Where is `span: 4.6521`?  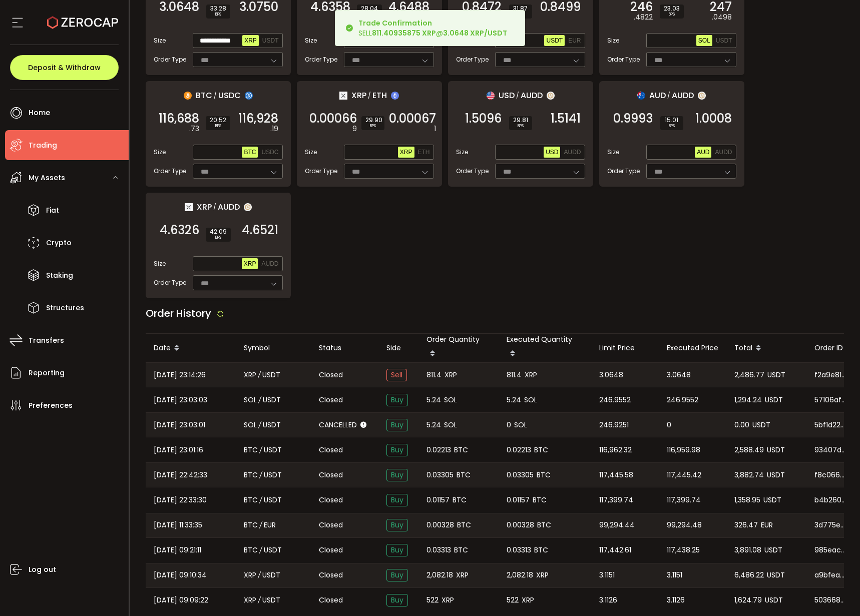 span: 4.6521 is located at coordinates (260, 230).